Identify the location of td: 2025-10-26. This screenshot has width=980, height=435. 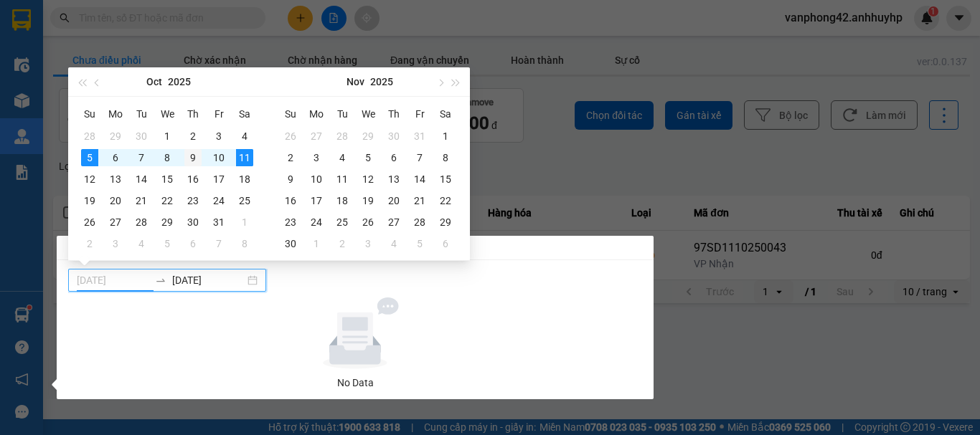
(291, 136).